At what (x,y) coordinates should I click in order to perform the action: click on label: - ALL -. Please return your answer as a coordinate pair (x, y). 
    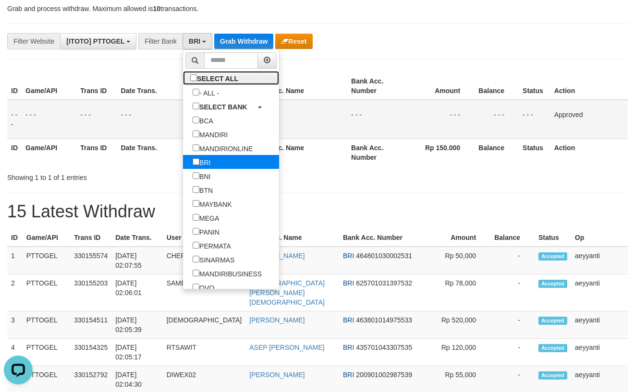
    Looking at the image, I should click on (206, 92).